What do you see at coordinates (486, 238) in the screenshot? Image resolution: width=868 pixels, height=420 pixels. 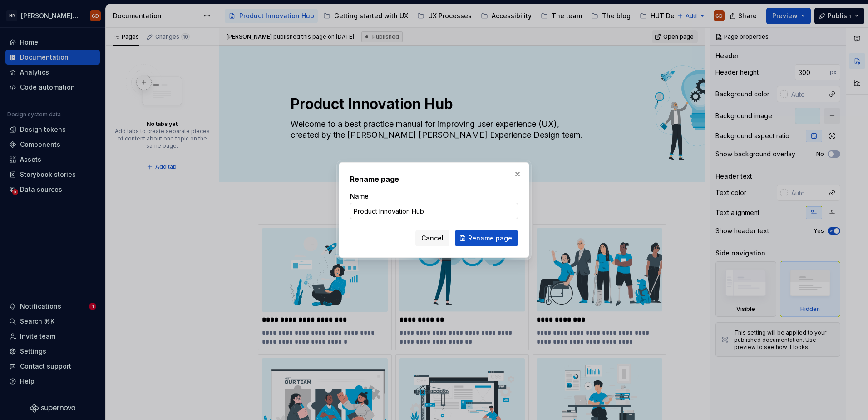 I see `button: Rename page` at bounding box center [486, 238].